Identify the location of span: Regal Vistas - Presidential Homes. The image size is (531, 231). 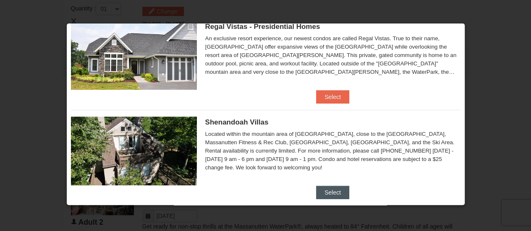
(263, 26).